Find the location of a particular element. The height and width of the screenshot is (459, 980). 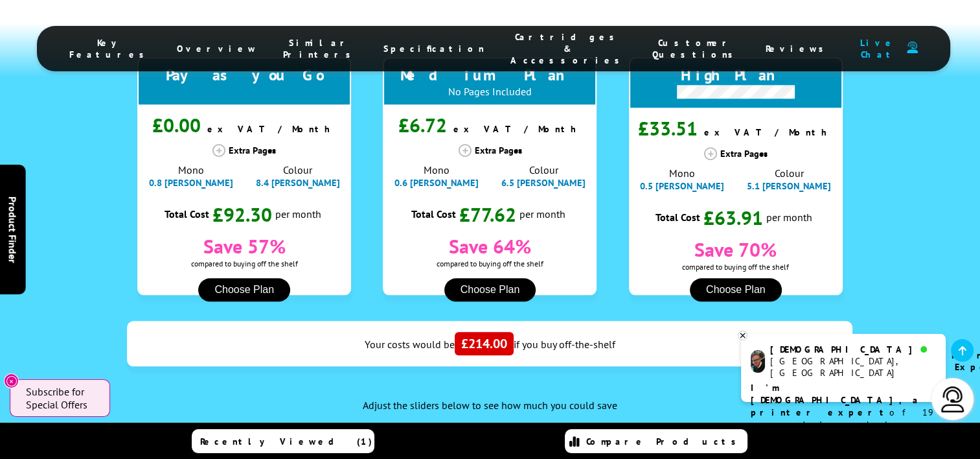

span: £214.00 is located at coordinates (483, 343).